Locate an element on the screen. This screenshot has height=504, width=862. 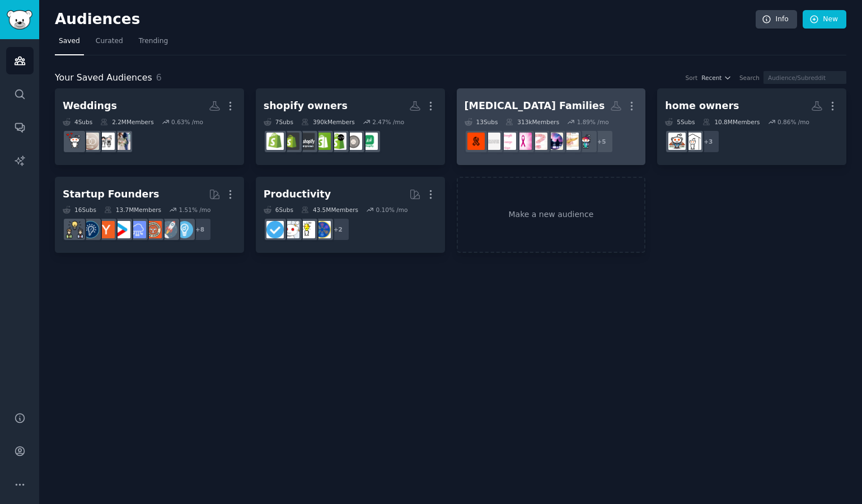
img: Entrepreneurship is located at coordinates (90, 229).